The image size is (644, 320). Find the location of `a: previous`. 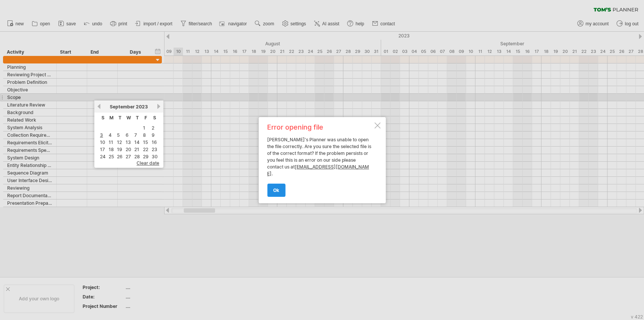

a: previous is located at coordinates (99, 106).